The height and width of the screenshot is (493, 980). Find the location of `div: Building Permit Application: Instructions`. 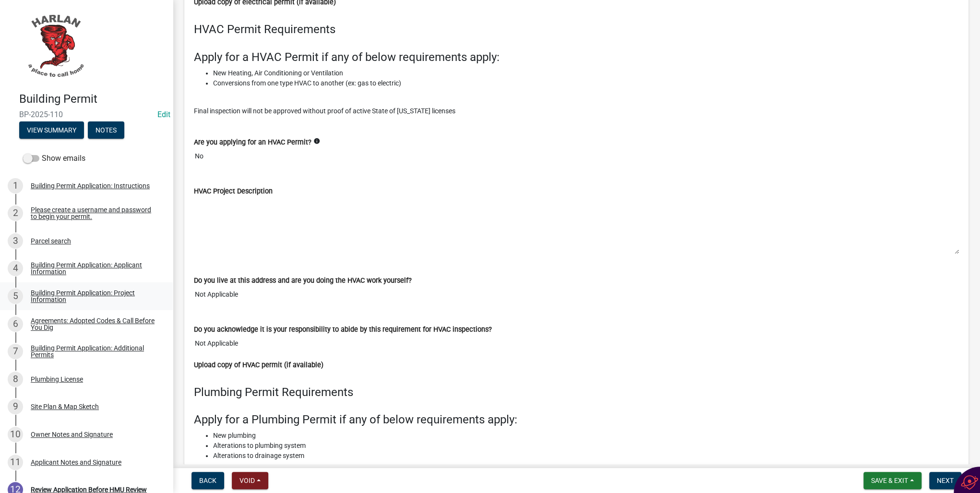

div: Building Permit Application: Instructions is located at coordinates (91, 186).